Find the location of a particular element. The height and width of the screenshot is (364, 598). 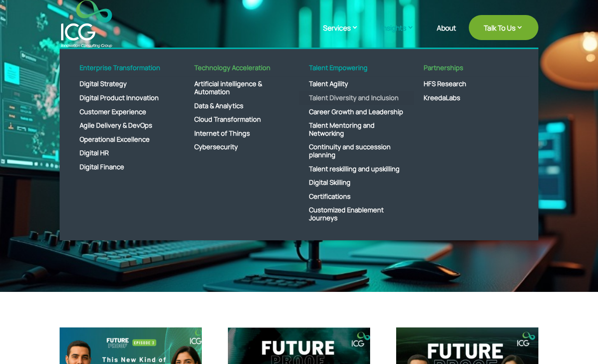

a: Continuity and succession planning is located at coordinates (356, 151).